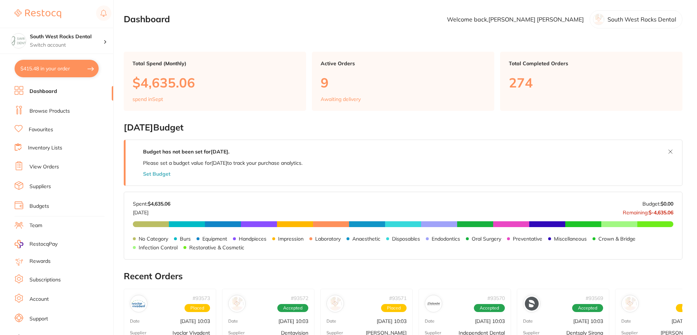 The width and height of the screenshot is (697, 335). I want to click on p: Spent:, so click(151, 204).